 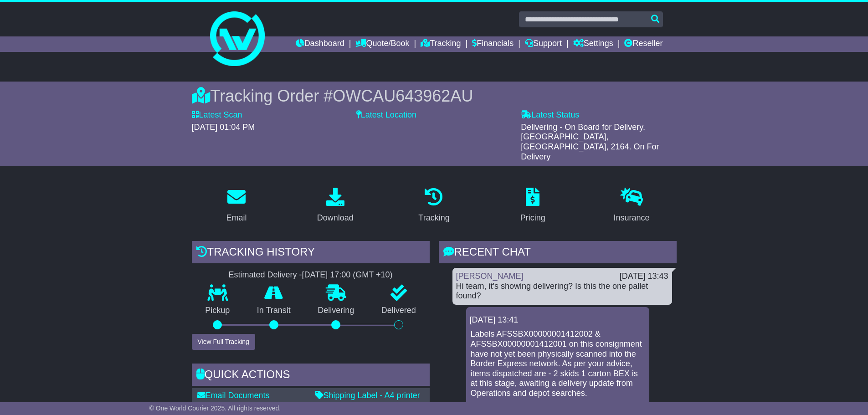 What do you see at coordinates (434, 96) in the screenshot?
I see `div: Tracking Order #` at bounding box center [434, 96].